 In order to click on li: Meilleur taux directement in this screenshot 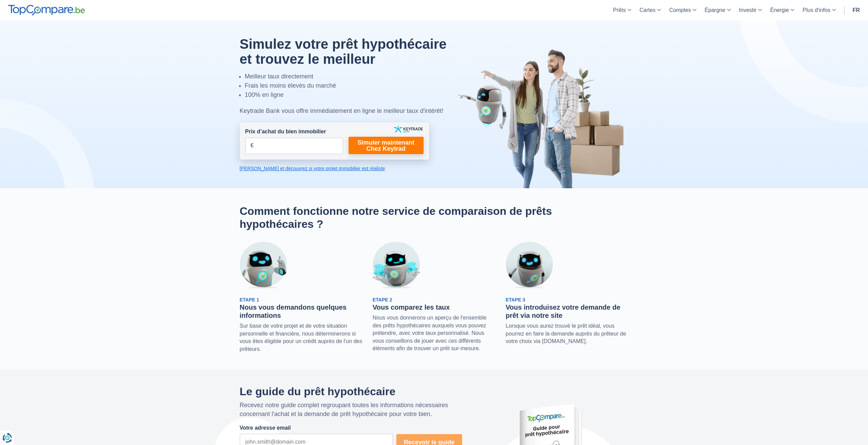, I will do `click(353, 77)`.